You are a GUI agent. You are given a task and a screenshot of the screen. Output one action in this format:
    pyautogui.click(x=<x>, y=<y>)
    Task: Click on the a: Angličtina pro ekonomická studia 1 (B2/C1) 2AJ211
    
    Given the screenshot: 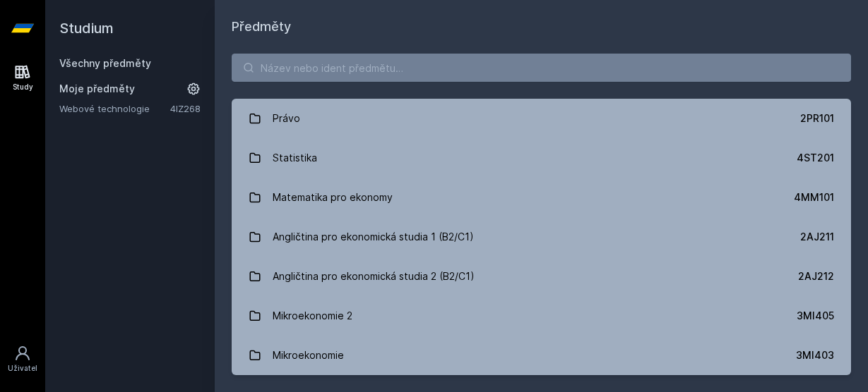 What is the action you would take?
    pyautogui.click(x=541, y=237)
    